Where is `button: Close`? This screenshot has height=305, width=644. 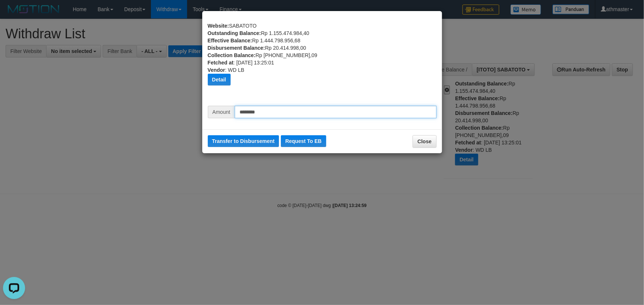
button: Close is located at coordinates (424, 141).